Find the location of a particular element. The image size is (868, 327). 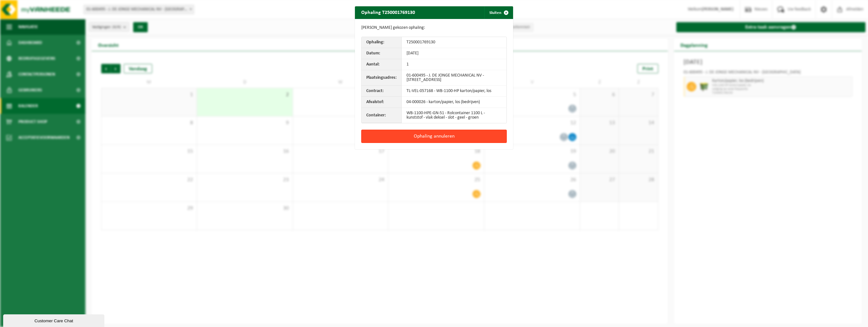

h2: Ophaling T250001769130 is located at coordinates (388, 13).